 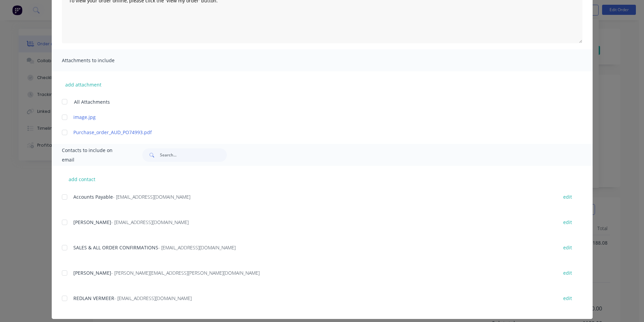 I want to click on span: All Attachments, so click(x=92, y=102).